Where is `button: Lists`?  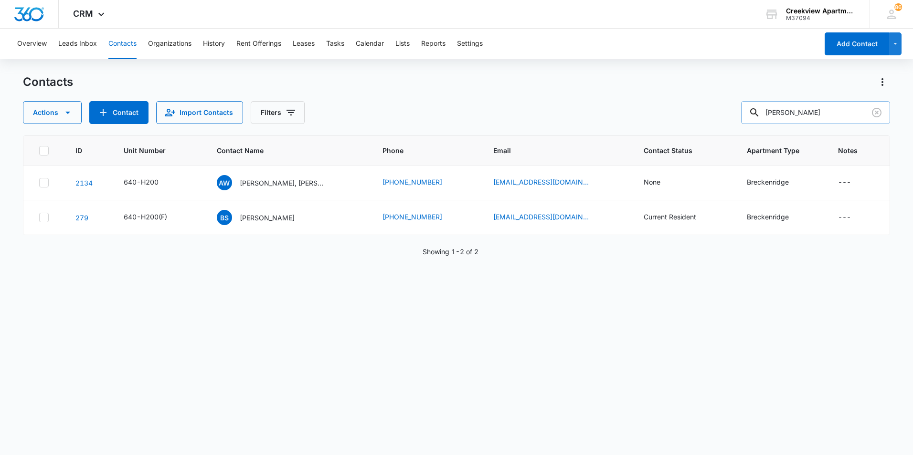 button: Lists is located at coordinates (402, 44).